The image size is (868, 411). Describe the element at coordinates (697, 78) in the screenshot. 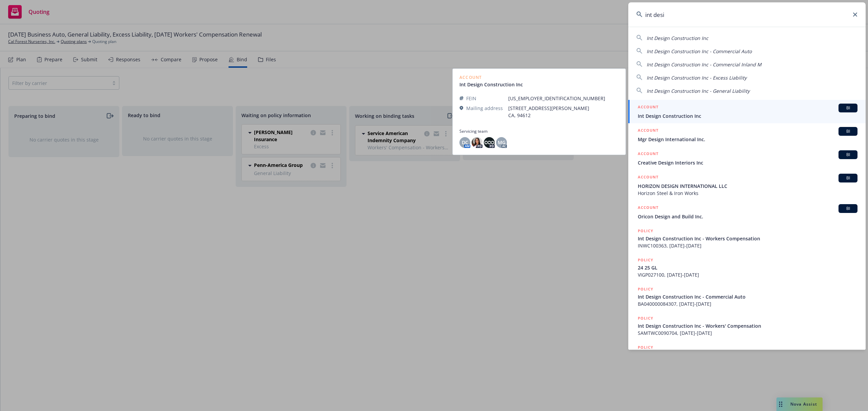

I see `span: Int Design Construction Inc - Excess Liability` at that location.